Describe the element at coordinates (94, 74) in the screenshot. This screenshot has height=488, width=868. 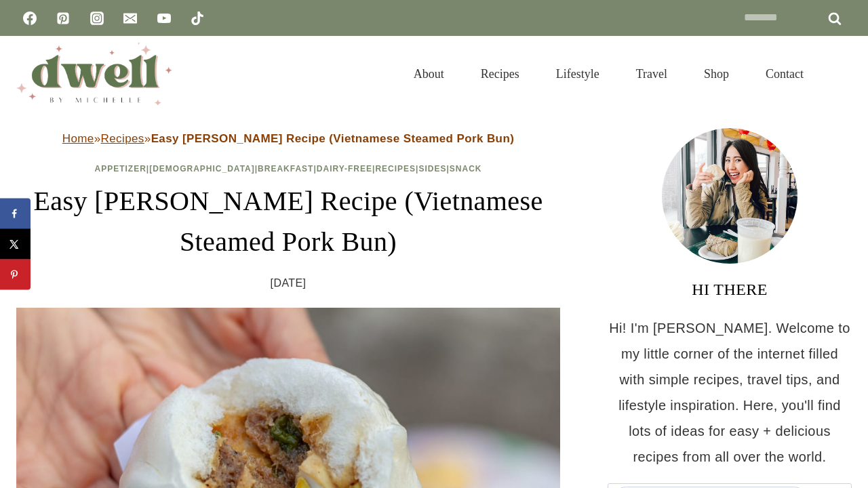
I see `img: DWELL by michelle` at that location.